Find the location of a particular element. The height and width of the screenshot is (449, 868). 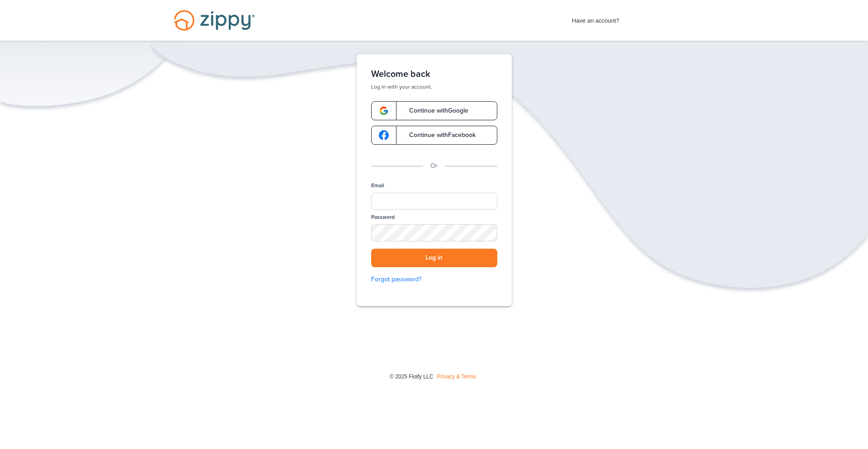

label: Email is located at coordinates (378, 185).